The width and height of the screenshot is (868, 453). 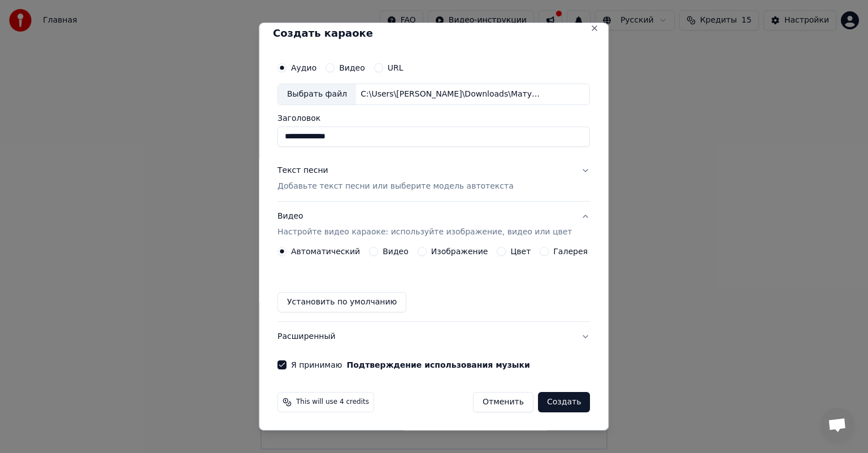 What do you see at coordinates (433, 284) in the screenshot?
I see `div: ВидеоНастройте видео караоке: используйте изображение, видео или цвет` at bounding box center [433, 284].